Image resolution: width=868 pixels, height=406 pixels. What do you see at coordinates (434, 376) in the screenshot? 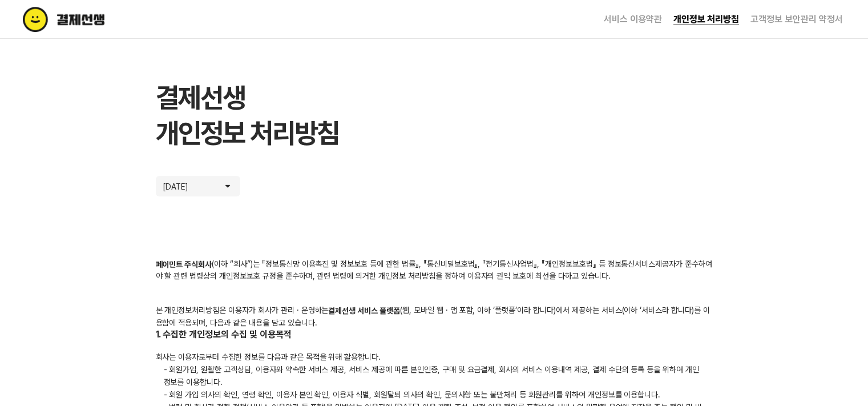
I see `p: - 회원가입, 원활한 고객상담, 이용자와 약속한 서비스 제공, 서비스 제공에 따른 본인인증, 구매 및 요금결제, 회사의 서비스 이용내역 제공, 결제 수단의 등록 등을 위하여 ...` at bounding box center [434, 376].